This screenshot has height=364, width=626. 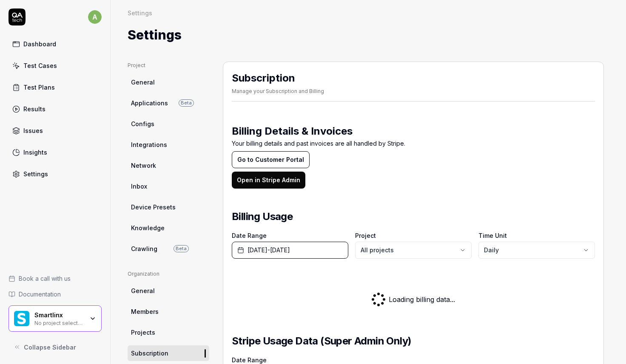 What do you see at coordinates (269, 180) in the screenshot?
I see `a: Open in Stripe Admin` at bounding box center [269, 180].